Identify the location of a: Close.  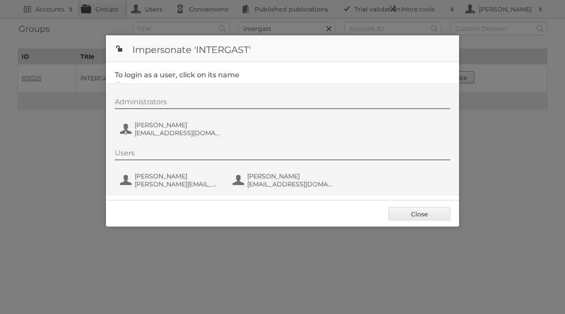
(419, 214).